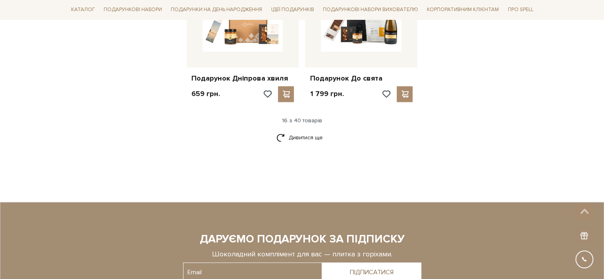 This screenshot has width=604, height=279. What do you see at coordinates (292, 10) in the screenshot?
I see `a: Ідеї подарунків` at bounding box center [292, 10].